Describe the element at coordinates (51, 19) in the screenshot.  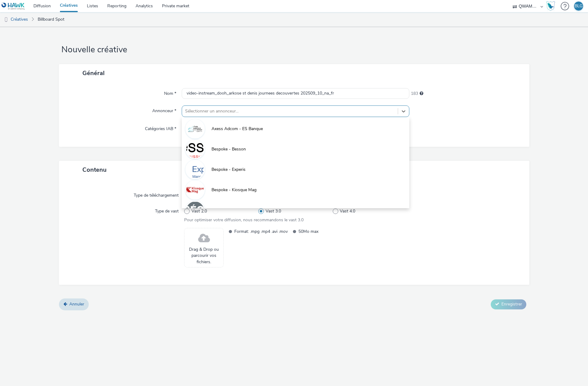
I see `a: Billboard Spot` at that location.